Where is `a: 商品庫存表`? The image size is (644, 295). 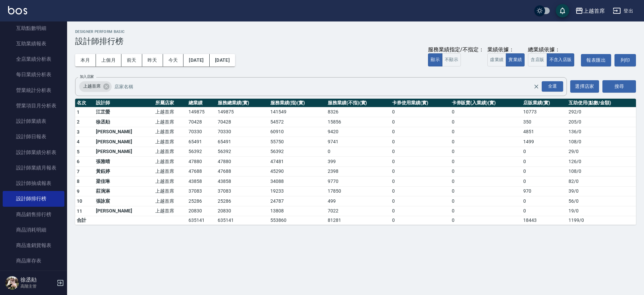
a: 商品庫存表 is located at coordinates (33, 261).